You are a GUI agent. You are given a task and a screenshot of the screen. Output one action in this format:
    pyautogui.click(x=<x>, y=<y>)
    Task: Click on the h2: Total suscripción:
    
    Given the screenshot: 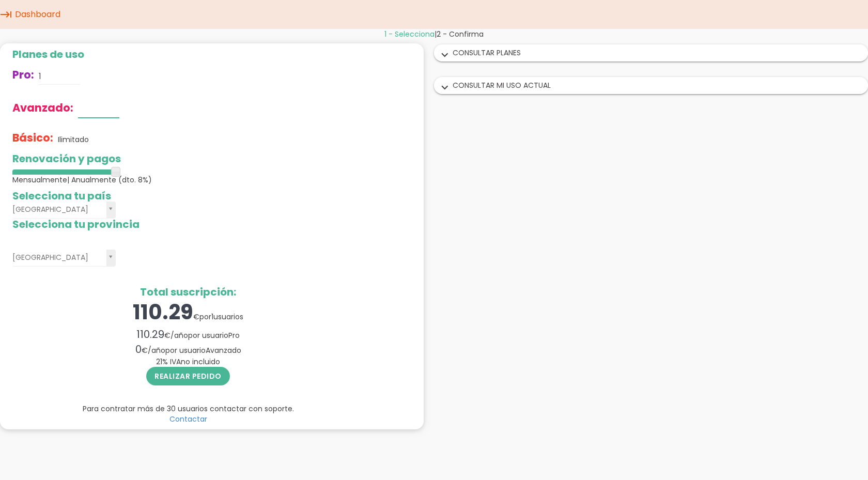 What is the action you would take?
    pyautogui.click(x=188, y=292)
    